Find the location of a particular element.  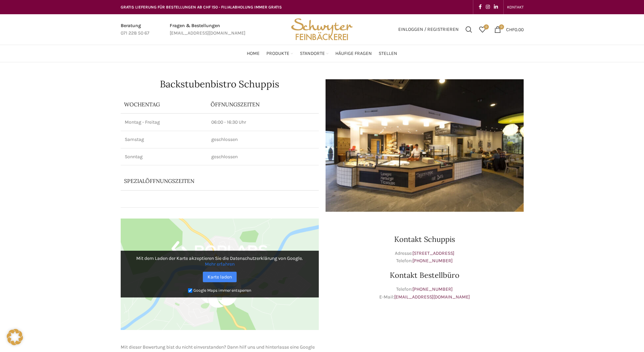

a: Standorte is located at coordinates (314, 54).